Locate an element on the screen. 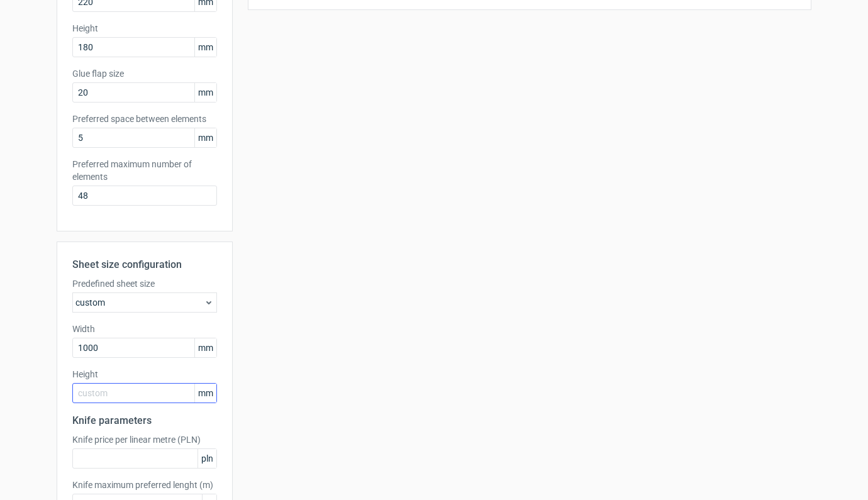 The image size is (868, 500). label: Preferred maximum number of elements is located at coordinates (145, 171).